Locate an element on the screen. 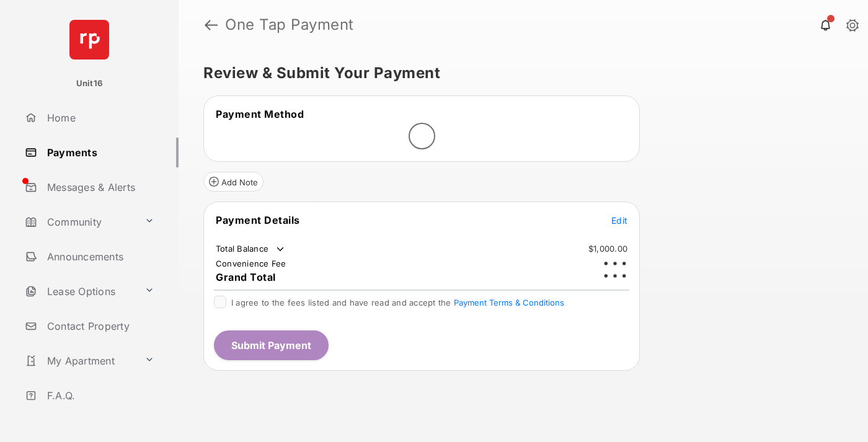  td: Total Balance is located at coordinates (251, 249).